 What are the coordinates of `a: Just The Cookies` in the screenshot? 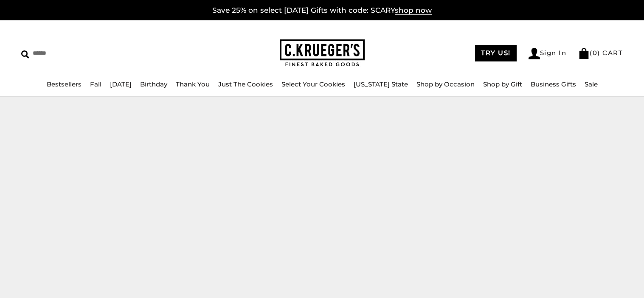 It's located at (245, 84).